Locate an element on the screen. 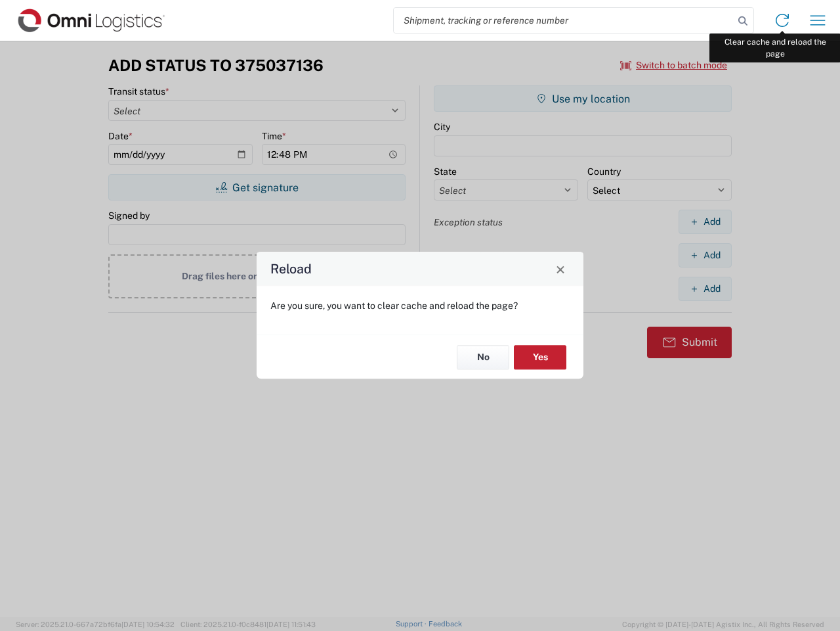 The height and width of the screenshot is (631, 840). button: Close is located at coordinates (560, 269).